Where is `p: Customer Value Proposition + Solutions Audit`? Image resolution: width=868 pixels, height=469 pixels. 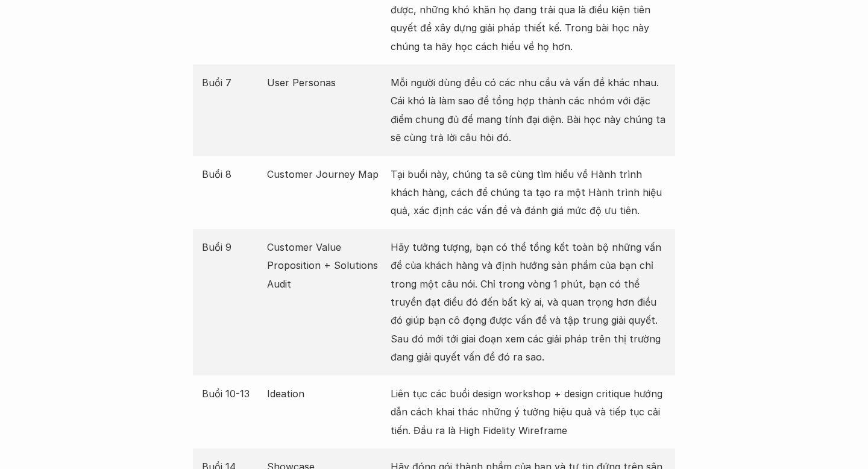 p: Customer Value Proposition + Solutions Audit is located at coordinates (326, 265).